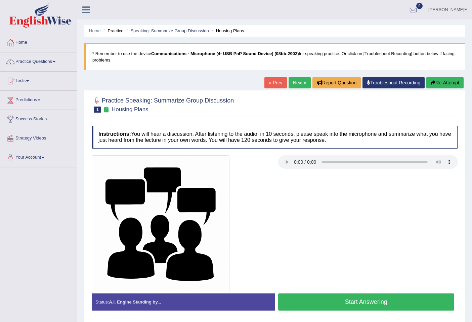 This screenshot has height=322, width=472. I want to click on b: Instructions:, so click(115, 134).